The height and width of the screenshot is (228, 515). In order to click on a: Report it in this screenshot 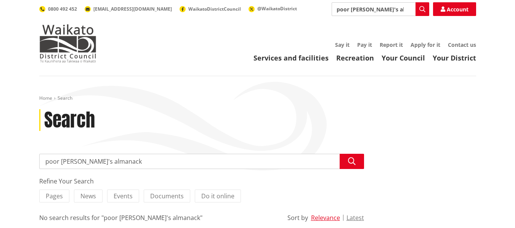, I will do `click(391, 45)`.